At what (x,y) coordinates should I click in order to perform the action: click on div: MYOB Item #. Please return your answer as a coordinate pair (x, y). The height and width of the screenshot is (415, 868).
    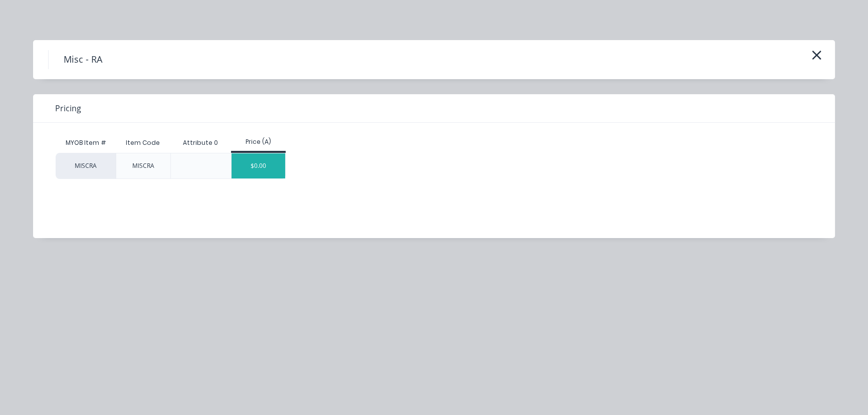
    Looking at the image, I should click on (86, 143).